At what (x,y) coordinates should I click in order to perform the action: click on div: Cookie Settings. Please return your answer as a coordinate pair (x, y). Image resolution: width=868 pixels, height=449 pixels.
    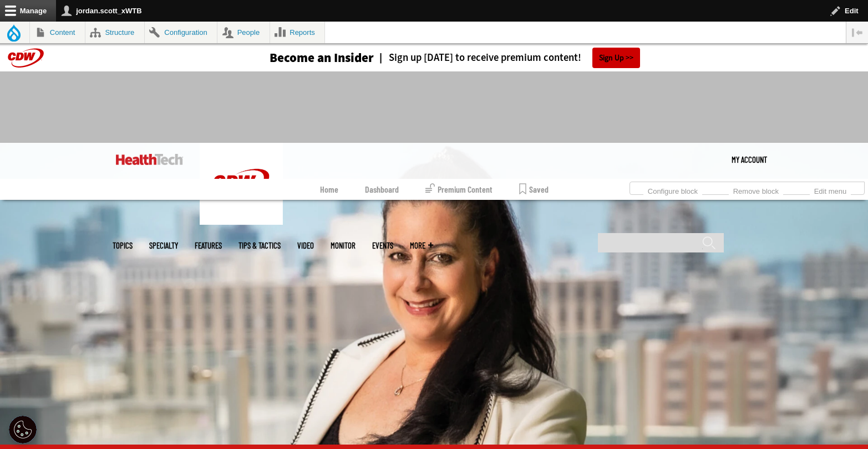
    Looking at the image, I should click on (22, 430).